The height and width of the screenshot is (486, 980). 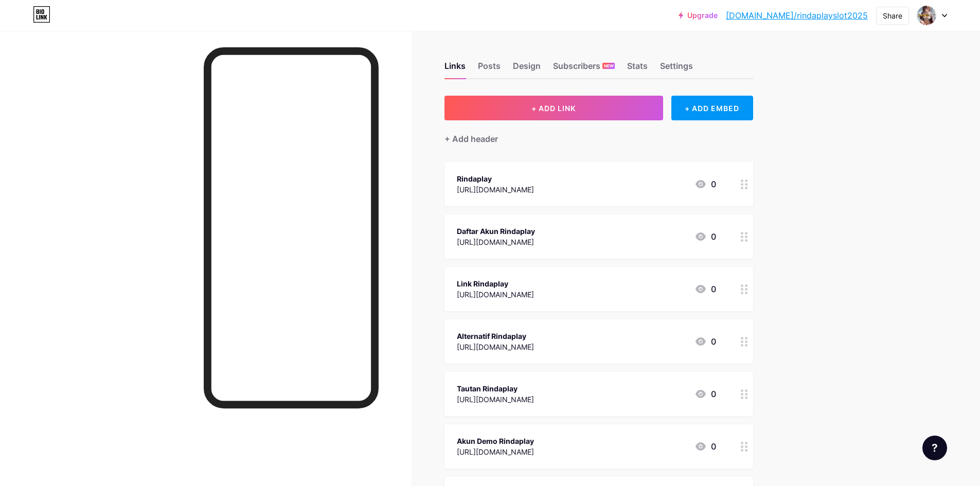 What do you see at coordinates (496, 178) in the screenshot?
I see `div: Rindaplay` at bounding box center [496, 178].